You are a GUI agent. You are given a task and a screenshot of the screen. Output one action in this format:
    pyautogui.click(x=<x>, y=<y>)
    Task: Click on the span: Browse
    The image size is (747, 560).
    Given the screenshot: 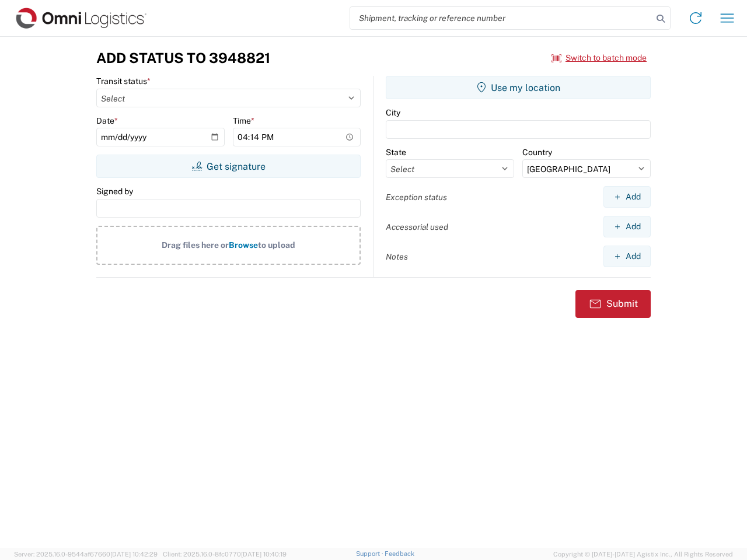 What is the action you would take?
    pyautogui.click(x=244, y=245)
    